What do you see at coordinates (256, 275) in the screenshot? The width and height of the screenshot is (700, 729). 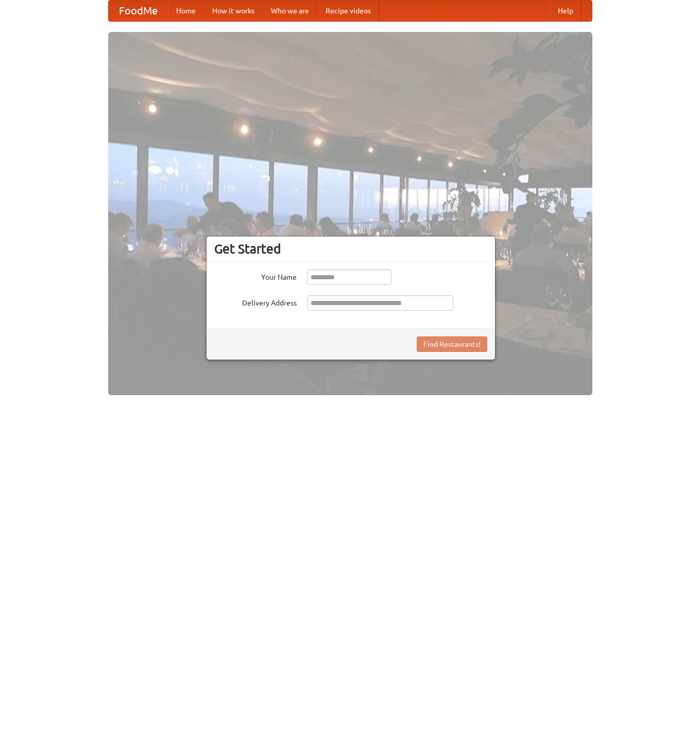 I see `label: Your Name` at bounding box center [256, 275].